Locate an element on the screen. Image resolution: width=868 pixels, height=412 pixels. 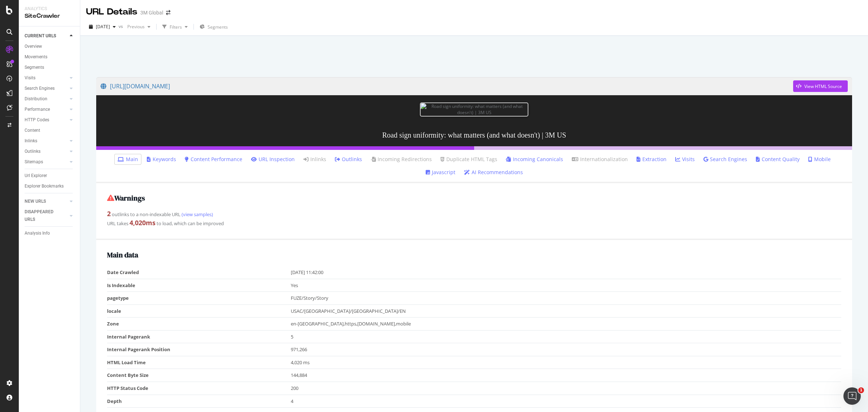
a: Incoming Canonicals is located at coordinates (535, 159).